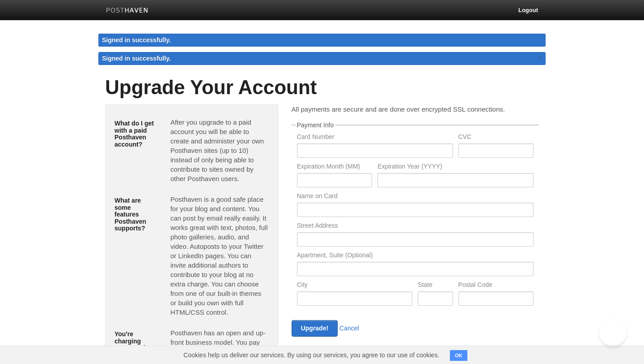 This screenshot has width=644, height=364. What do you see at coordinates (135, 214) in the screenshot?
I see `h5: What are some features Posthaven supports?` at bounding box center [135, 214].